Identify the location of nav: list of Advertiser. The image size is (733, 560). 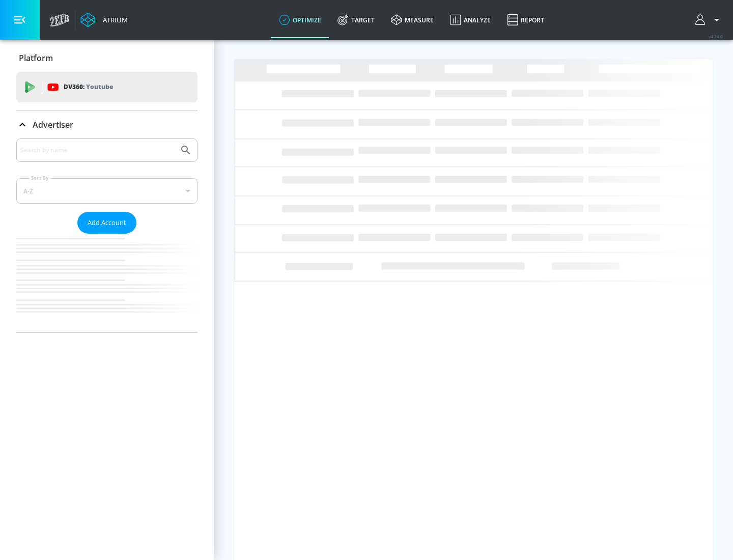
(107, 283).